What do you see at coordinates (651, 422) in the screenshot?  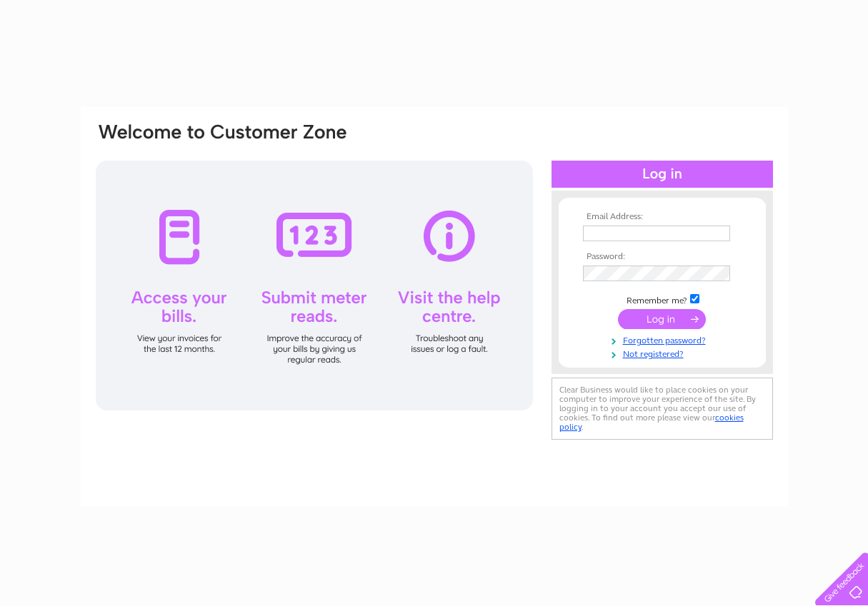 I see `a: cookies policy` at bounding box center [651, 422].